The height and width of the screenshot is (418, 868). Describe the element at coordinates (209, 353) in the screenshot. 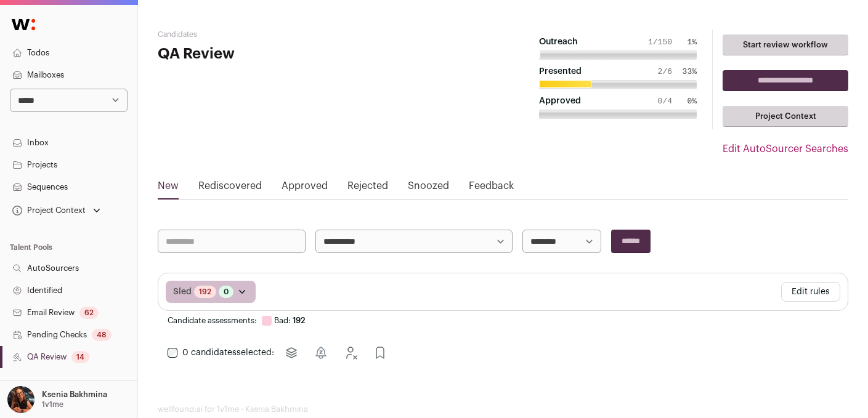

I see `span: 0 candidates` at that location.